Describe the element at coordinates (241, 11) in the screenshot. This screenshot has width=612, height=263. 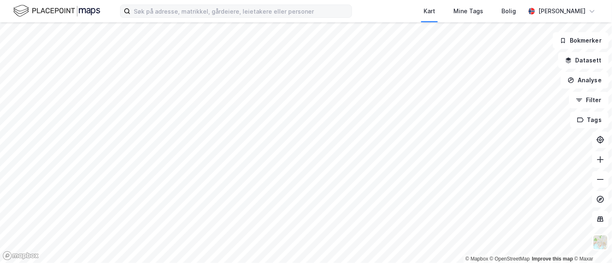
I see `input: Søk på adresse, matrikkel, gårdeiere, leietakere eller personer` at that location.